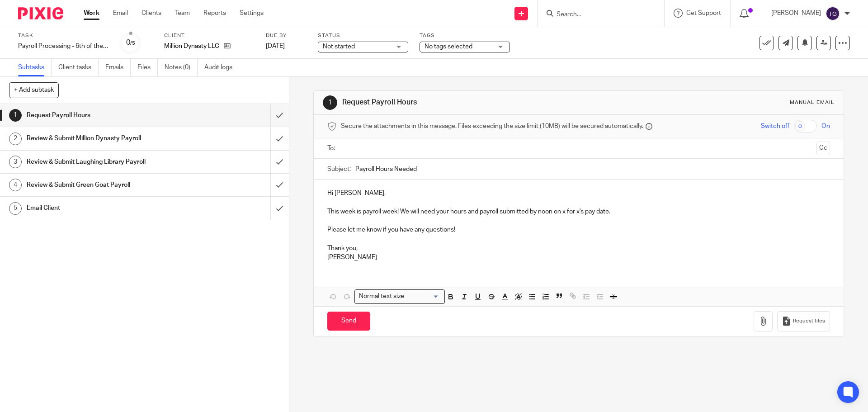 Image resolution: width=868 pixels, height=412 pixels. I want to click on label: Status, so click(363, 36).